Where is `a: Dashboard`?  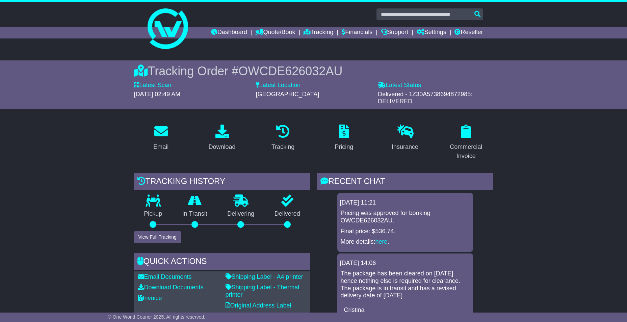 a: Dashboard is located at coordinates (229, 33).